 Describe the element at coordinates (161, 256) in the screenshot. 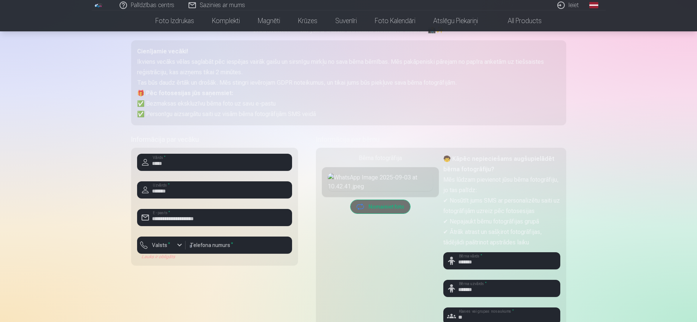

I see `div: Lauks ir obligāts` at that location.